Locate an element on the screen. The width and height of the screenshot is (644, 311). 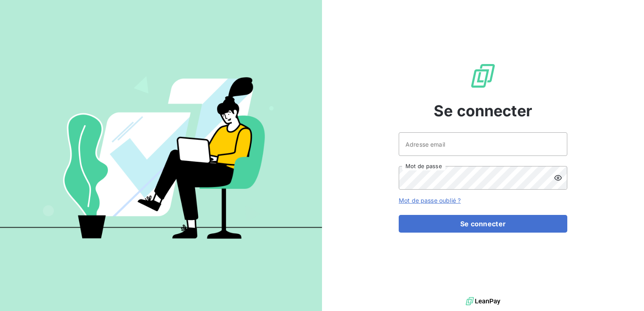
span: Se connecter is located at coordinates (483, 110).